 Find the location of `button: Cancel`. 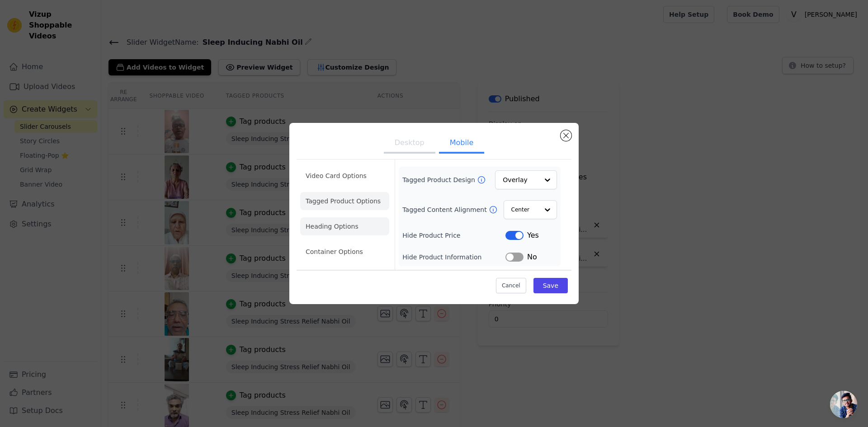

button: Cancel is located at coordinates (511, 286).